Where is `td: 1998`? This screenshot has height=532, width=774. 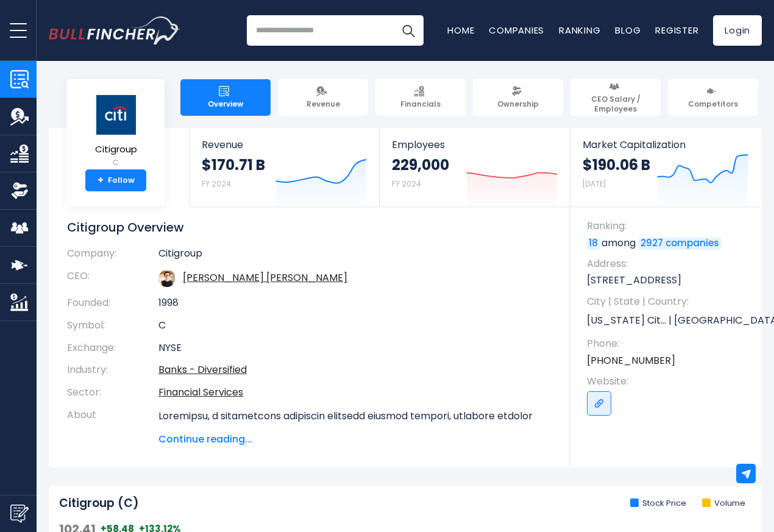
td: 1998 is located at coordinates (355, 302).